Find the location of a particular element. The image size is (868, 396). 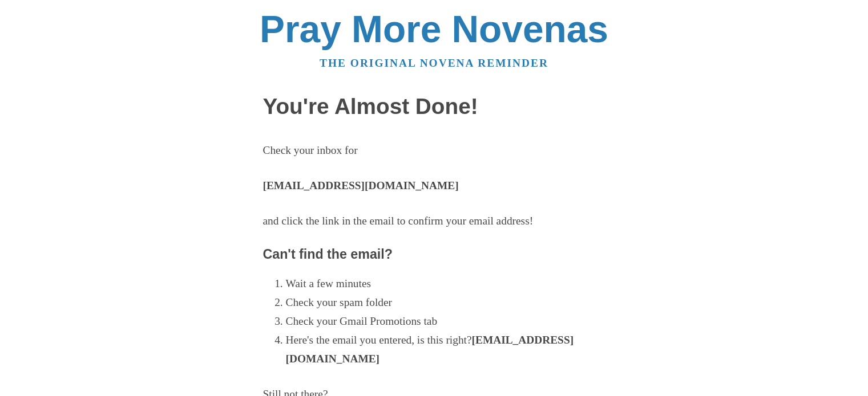

li: Check your spam folder is located at coordinates (445, 303).